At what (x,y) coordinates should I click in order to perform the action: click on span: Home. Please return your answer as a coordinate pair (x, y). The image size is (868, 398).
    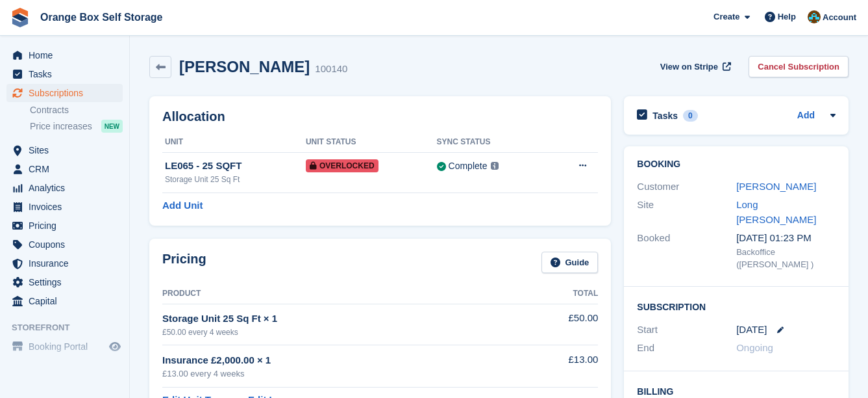
    Looking at the image, I should click on (68, 55).